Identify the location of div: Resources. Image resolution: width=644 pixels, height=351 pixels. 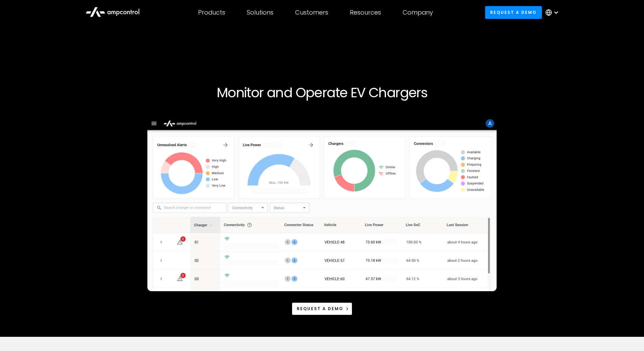
(365, 13).